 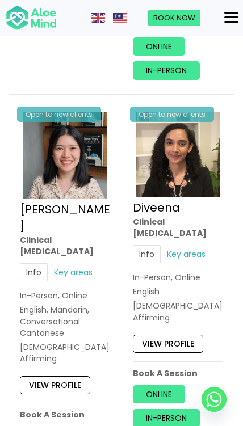 What do you see at coordinates (178, 292) in the screenshot?
I see `p: English` at bounding box center [178, 292].